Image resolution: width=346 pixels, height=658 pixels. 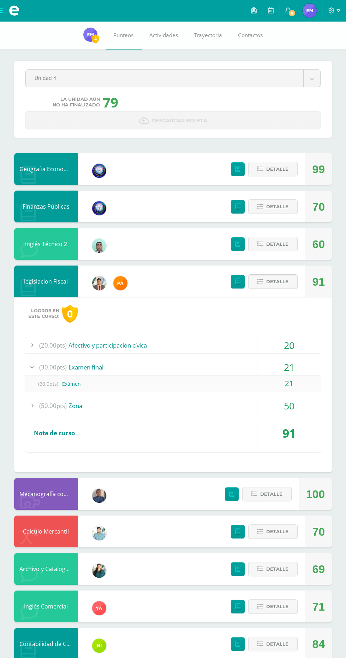 What do you see at coordinates (53, 406) in the screenshot?
I see `span: (50.00pts)` at bounding box center [53, 406].